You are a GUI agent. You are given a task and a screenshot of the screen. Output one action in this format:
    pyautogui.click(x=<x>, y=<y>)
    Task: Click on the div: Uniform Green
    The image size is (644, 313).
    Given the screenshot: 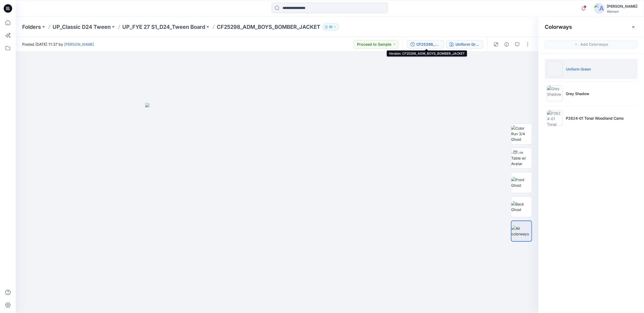 What is the action you would take?
    pyautogui.click(x=468, y=44)
    